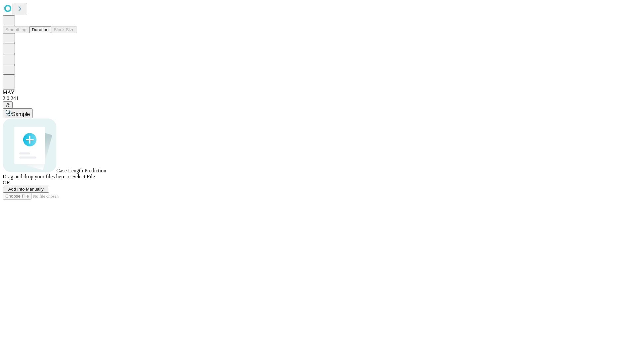 The image size is (637, 358). I want to click on button: Add Info Manually, so click(26, 189).